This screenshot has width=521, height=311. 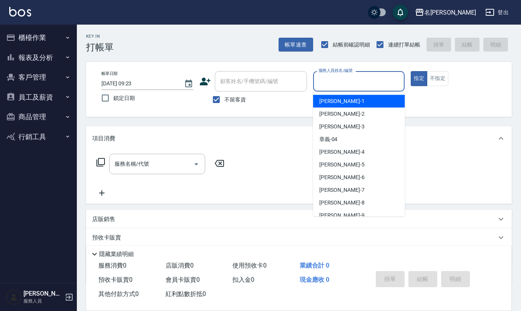 What do you see at coordinates (116, 254) in the screenshot?
I see `p: 隱藏業績明細` at bounding box center [116, 254].